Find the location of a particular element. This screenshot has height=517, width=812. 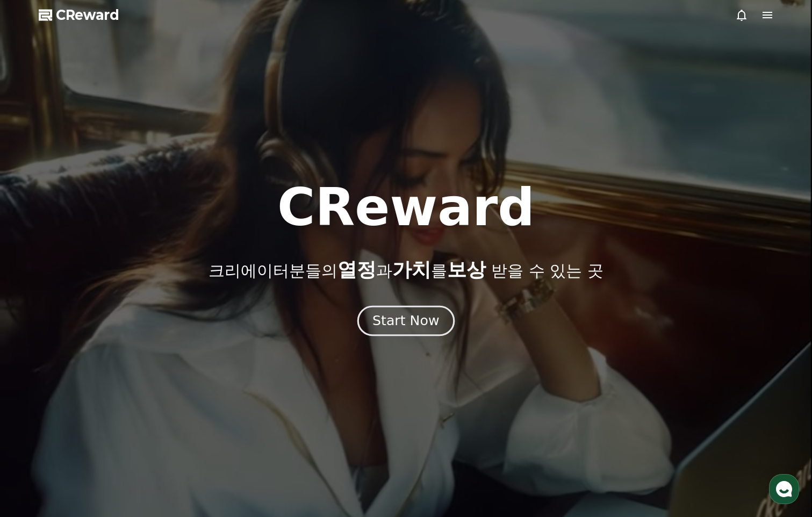

span: 홈 is located at coordinates (37, 361).